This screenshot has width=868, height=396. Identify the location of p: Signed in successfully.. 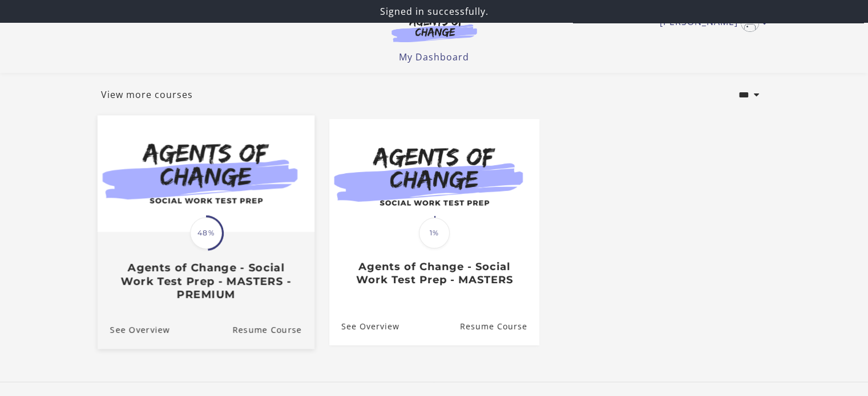
(434, 12).